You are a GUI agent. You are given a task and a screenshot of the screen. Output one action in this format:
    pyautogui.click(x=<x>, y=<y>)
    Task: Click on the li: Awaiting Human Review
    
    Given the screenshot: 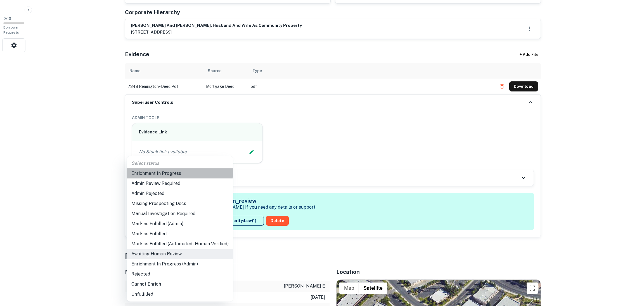 What is the action you would take?
    pyautogui.click(x=180, y=254)
    